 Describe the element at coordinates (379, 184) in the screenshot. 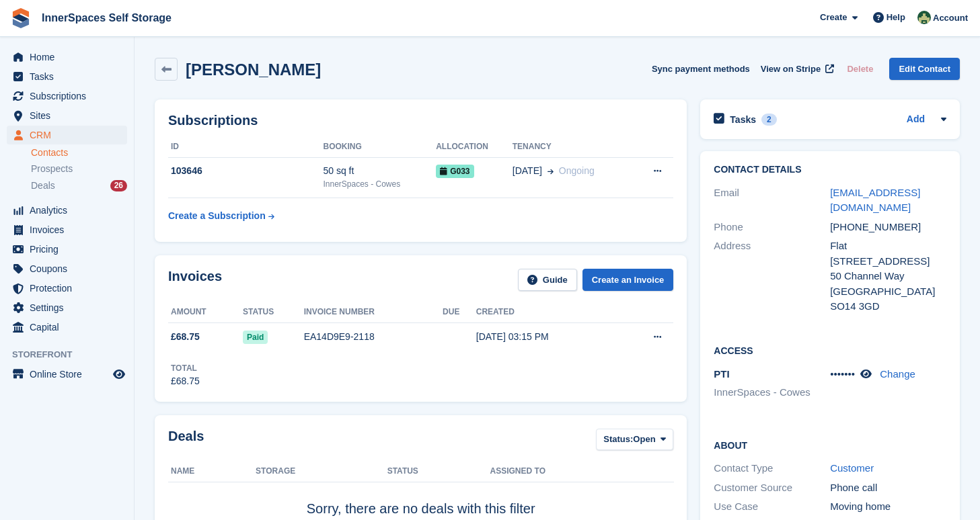

I see `div: InnerSpaces - Cowes` at that location.